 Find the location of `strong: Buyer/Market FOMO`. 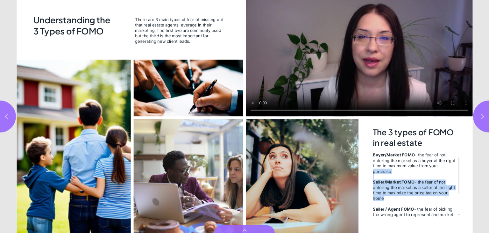

strong: Buyer/Market FOMO is located at coordinates (394, 154).